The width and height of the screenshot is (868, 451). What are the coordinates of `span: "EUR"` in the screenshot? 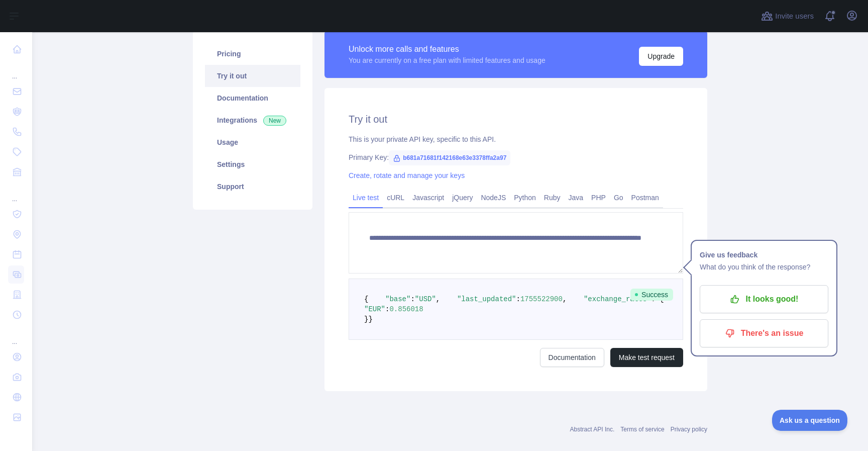 It's located at (374, 309).